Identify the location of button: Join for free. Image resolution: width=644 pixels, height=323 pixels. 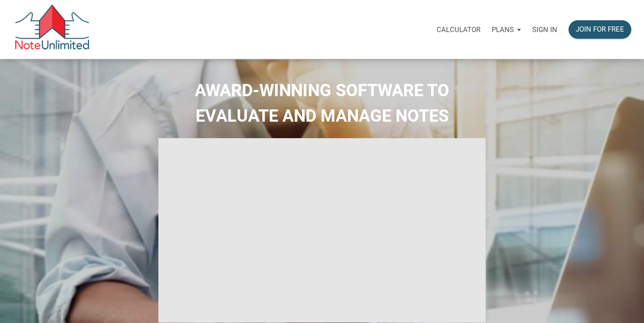
(600, 29).